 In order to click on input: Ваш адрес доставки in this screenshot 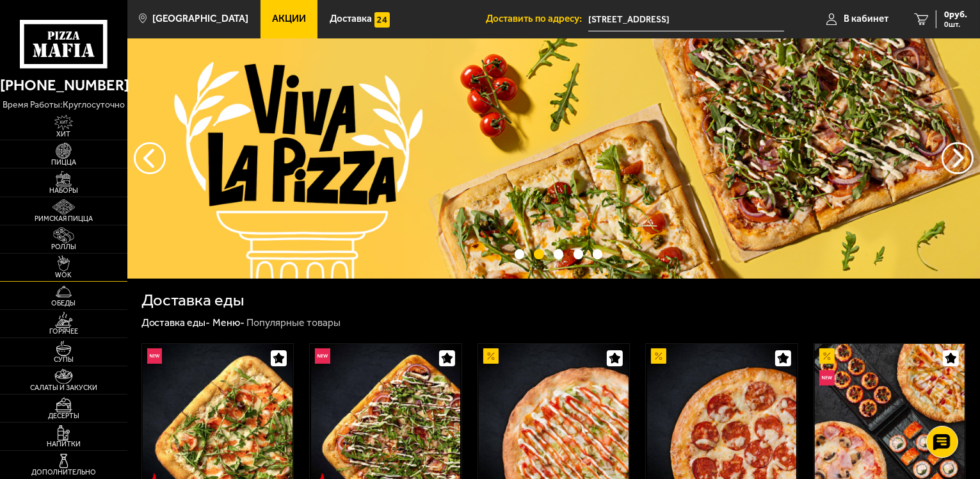, I will do `click(686, 20)`.